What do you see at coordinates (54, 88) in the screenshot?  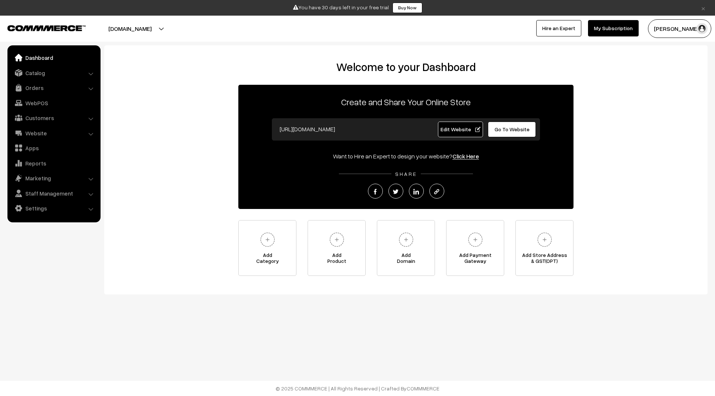 I see `a: Orders` at bounding box center [54, 88].